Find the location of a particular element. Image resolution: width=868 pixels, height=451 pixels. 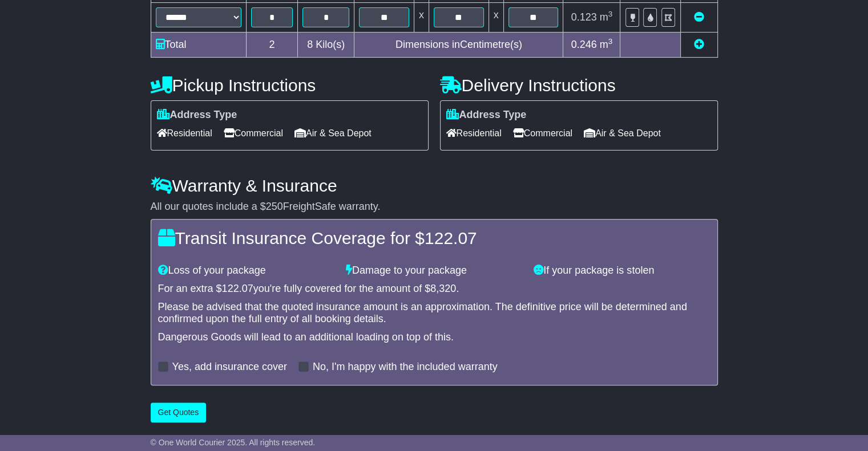

div: Please be advised that the quoted insurance amount is an approximation. The definitive price will... is located at coordinates (434, 313).